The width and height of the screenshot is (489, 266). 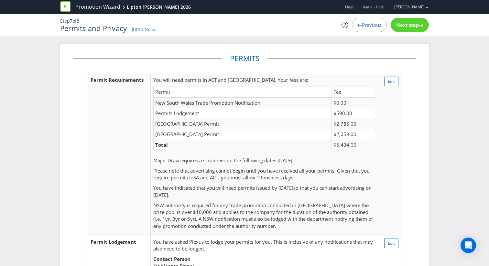 I want to click on span: s, so click(x=292, y=177).